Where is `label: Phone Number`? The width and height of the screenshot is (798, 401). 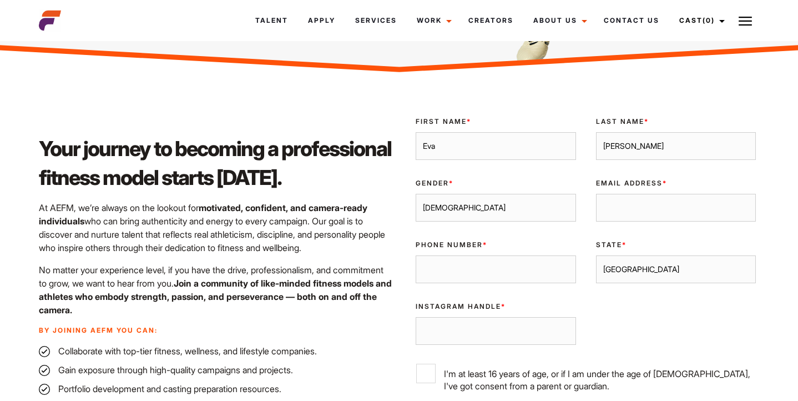 label: Phone Number is located at coordinates (496, 245).